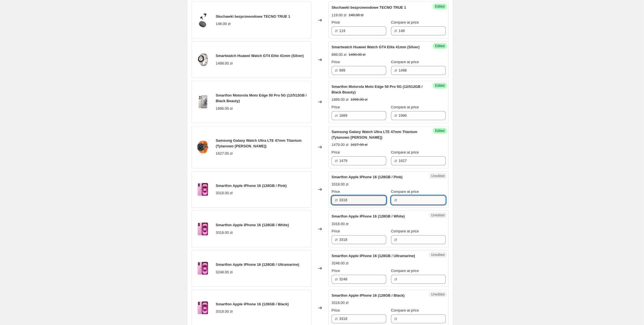 The width and height of the screenshot is (644, 325). I want to click on strike: 1996.00 zł, so click(359, 99).